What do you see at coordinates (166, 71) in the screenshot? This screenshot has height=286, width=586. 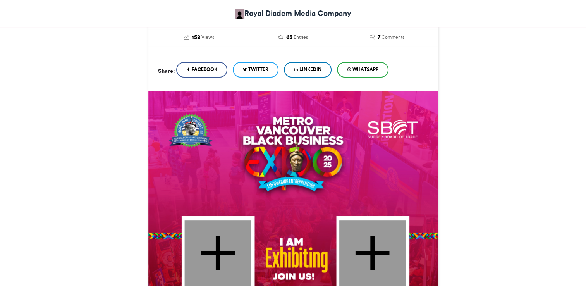 I see `h5: Share:` at bounding box center [166, 71].